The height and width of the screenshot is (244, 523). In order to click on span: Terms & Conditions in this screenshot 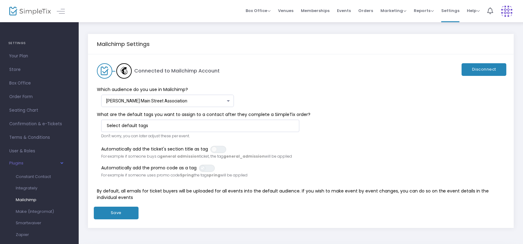, I will do `click(39, 138)`.